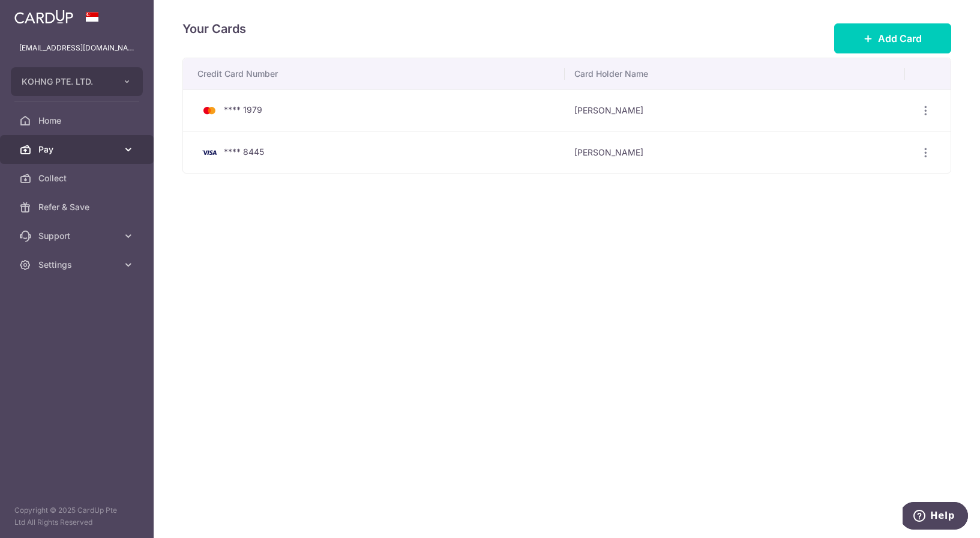 The height and width of the screenshot is (538, 980). What do you see at coordinates (78, 121) in the screenshot?
I see `span: Home` at bounding box center [78, 121].